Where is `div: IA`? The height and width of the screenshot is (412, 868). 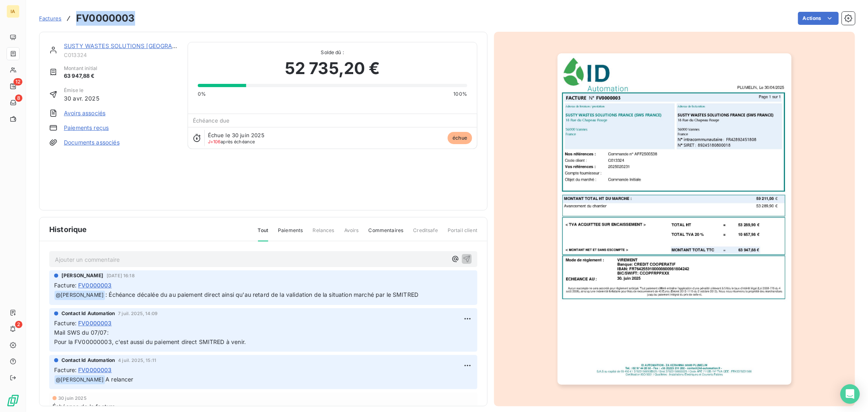
div: IA is located at coordinates (13, 12).